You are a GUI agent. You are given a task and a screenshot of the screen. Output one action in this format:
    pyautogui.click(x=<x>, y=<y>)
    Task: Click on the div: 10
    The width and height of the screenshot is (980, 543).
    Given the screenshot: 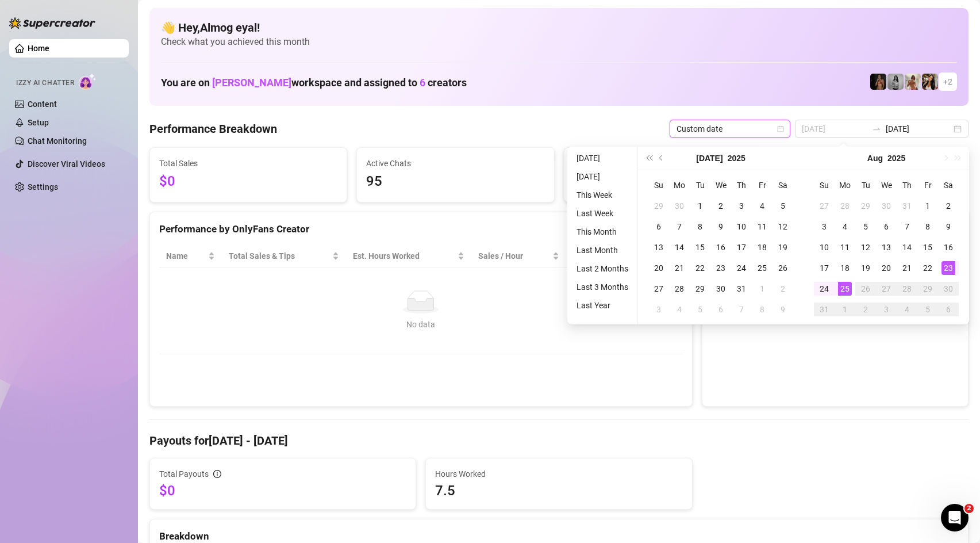 What is the action you would take?
    pyautogui.click(x=741, y=227)
    